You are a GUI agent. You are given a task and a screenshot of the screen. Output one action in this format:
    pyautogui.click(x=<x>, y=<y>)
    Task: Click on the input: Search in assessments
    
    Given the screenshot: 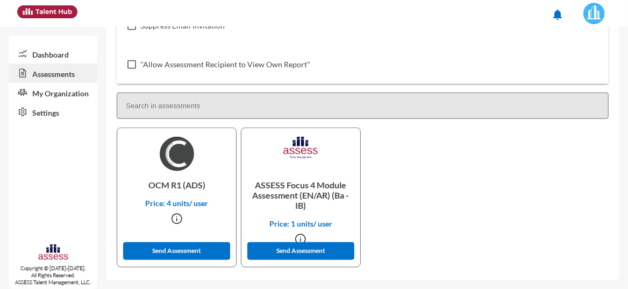 What is the action you would take?
    pyautogui.click(x=362, y=105)
    